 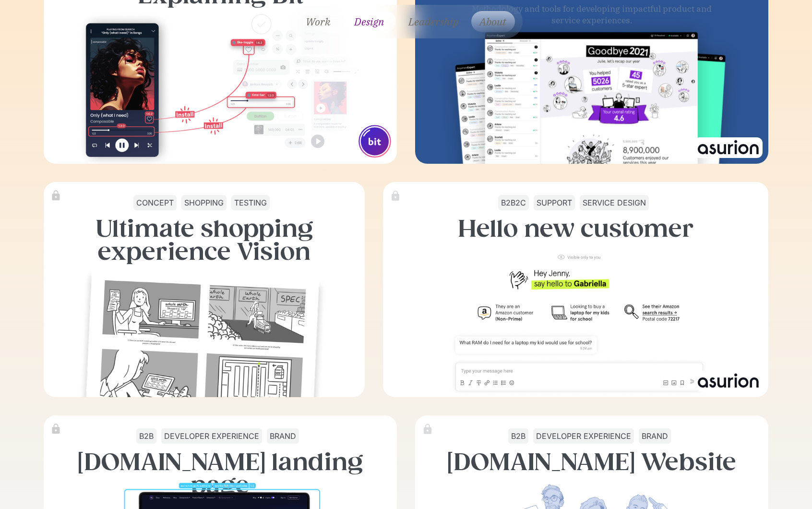 I want to click on h3: Hello new customer, so click(x=575, y=229).